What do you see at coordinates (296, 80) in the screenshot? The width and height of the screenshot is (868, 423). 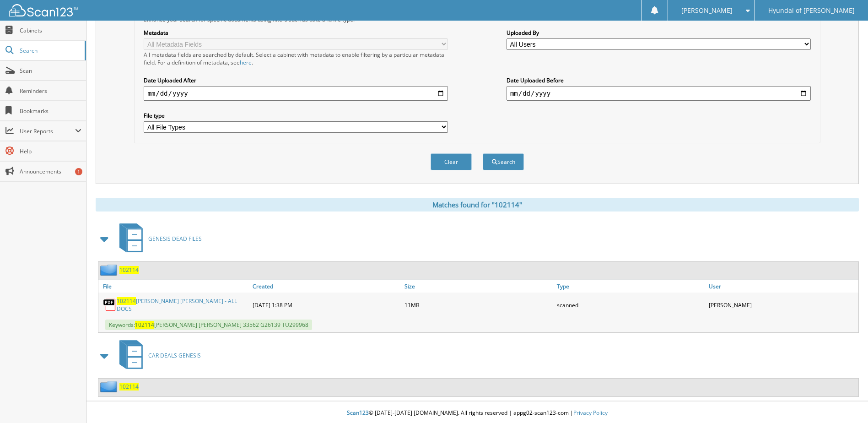 I see `label: Date Uploaded After` at bounding box center [296, 80].